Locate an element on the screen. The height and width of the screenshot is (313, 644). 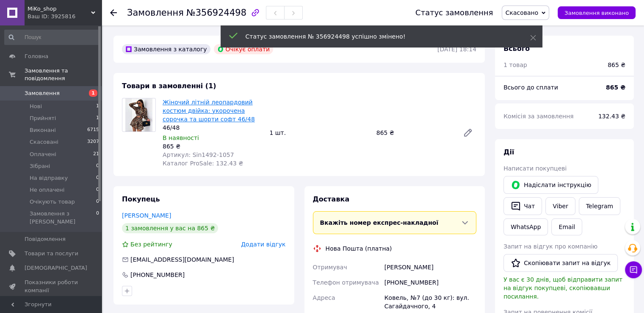
span: Скасовані is located at coordinates (44, 142).